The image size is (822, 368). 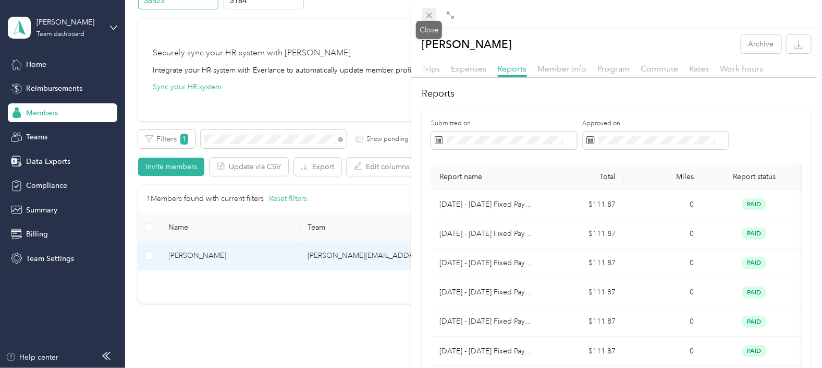 I want to click on h2: Reports, so click(x=617, y=93).